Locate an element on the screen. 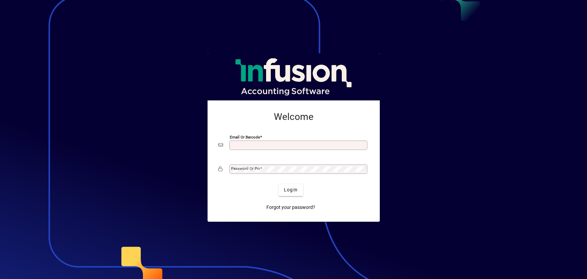  h2: Welcome is located at coordinates (294, 117).